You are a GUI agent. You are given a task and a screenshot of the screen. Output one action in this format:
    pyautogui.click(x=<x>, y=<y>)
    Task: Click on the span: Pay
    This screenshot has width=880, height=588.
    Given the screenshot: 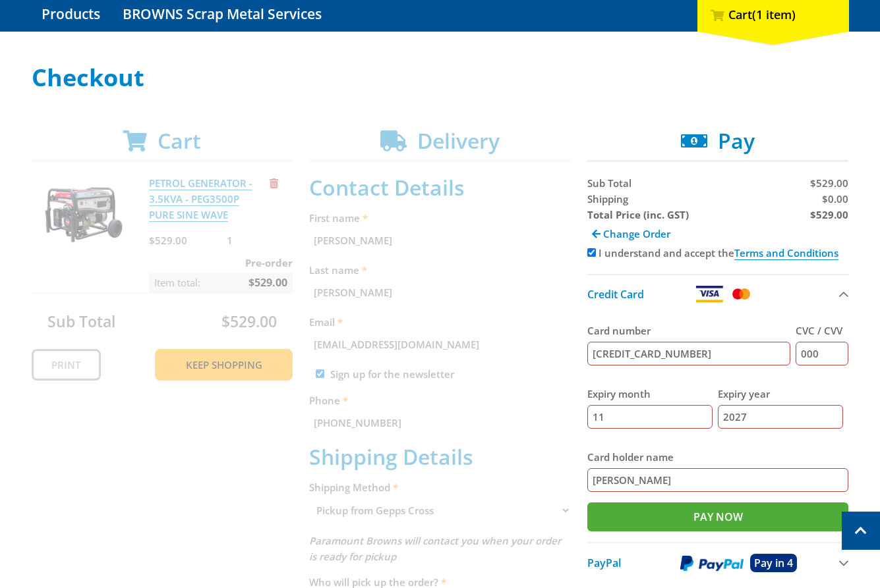 What is the action you would take?
    pyautogui.click(x=736, y=141)
    